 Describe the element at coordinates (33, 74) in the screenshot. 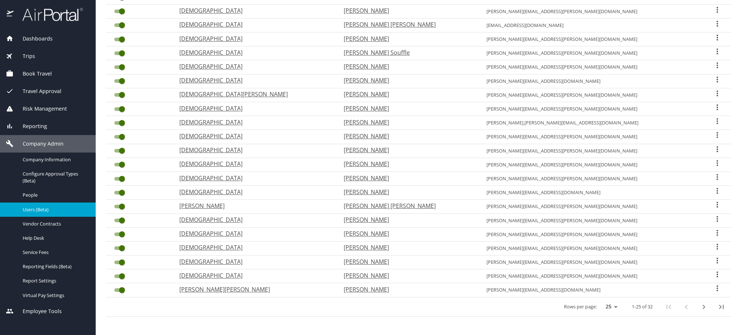

I see `span: Book Travel` at that location.